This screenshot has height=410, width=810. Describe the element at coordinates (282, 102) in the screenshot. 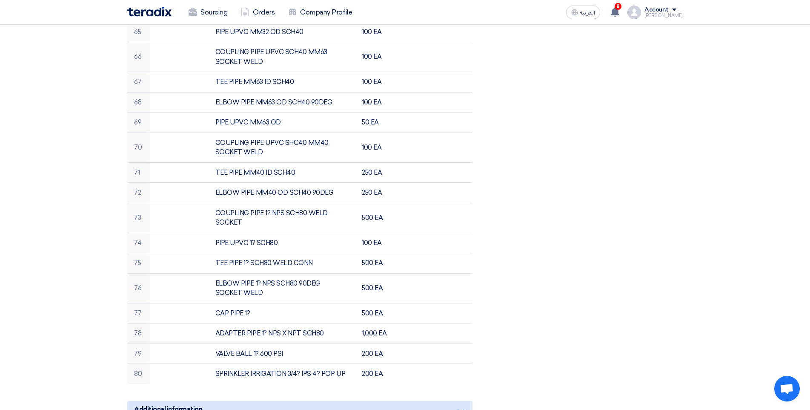

I see `td: ELBOW PIPE MM63 OD SCH40 90DEG` at that location.